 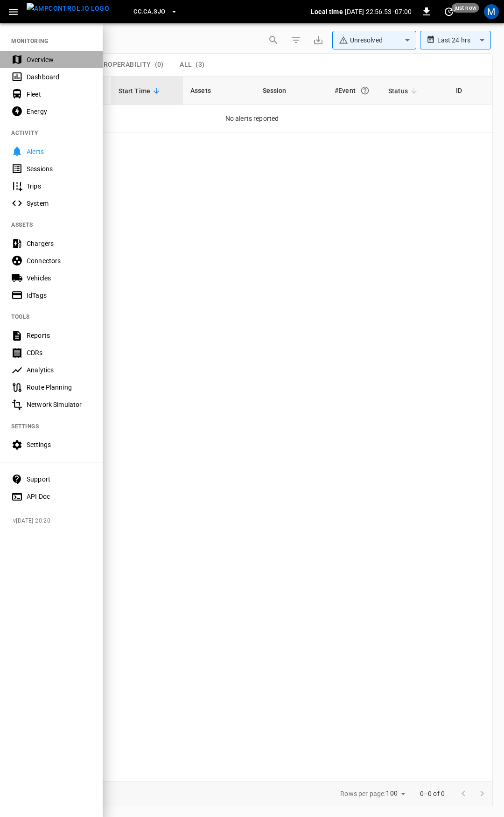 What do you see at coordinates (491, 12) in the screenshot?
I see `div: profile-icon` at bounding box center [491, 12].